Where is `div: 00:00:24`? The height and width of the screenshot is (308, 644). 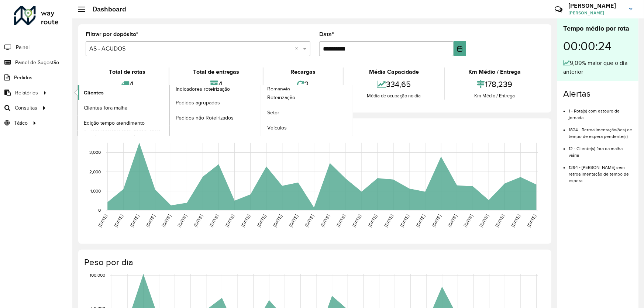
div: 00:00:24 is located at coordinates (597, 46).